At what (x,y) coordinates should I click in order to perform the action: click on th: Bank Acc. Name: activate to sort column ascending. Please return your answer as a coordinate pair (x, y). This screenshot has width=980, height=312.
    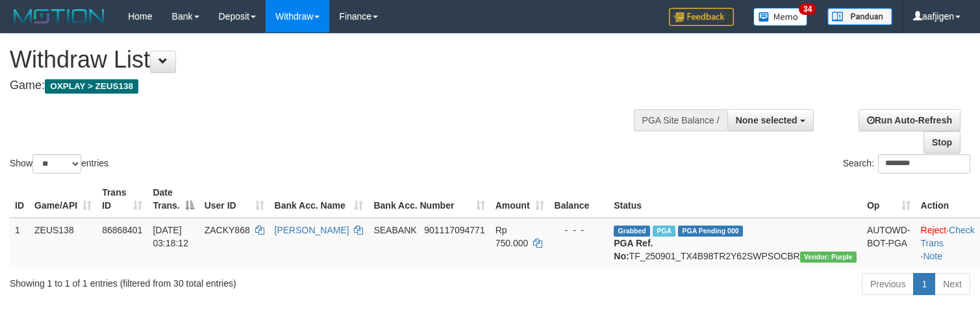
    Looking at the image, I should click on (319, 199).